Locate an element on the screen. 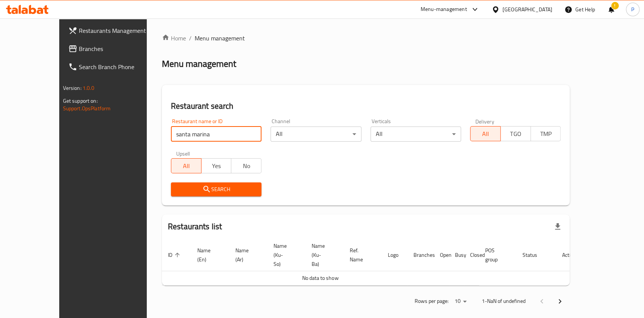  h2: Restaurants list is located at coordinates (195, 227).